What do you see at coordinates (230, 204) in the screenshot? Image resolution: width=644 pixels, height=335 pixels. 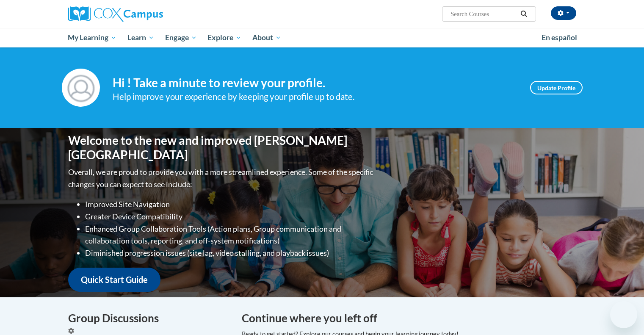 I see `li: Improved Site Navigation` at bounding box center [230, 204].